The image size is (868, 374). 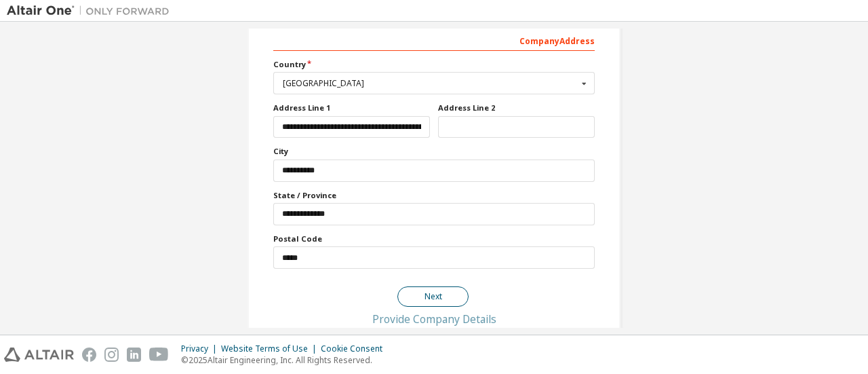 I want to click on label: State / Province, so click(x=434, y=196).